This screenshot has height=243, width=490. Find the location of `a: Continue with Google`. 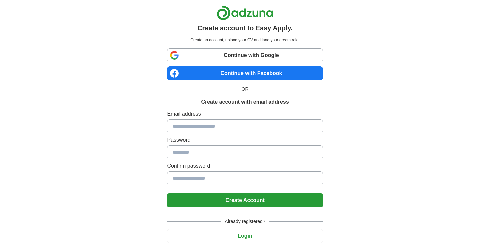

a: Continue with Google is located at coordinates (245, 55).